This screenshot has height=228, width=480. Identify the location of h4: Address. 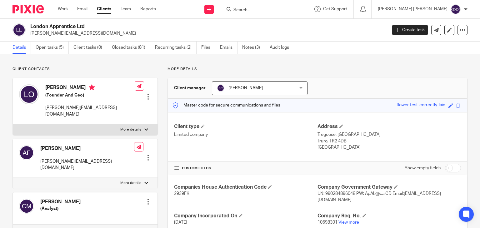
(389, 127).